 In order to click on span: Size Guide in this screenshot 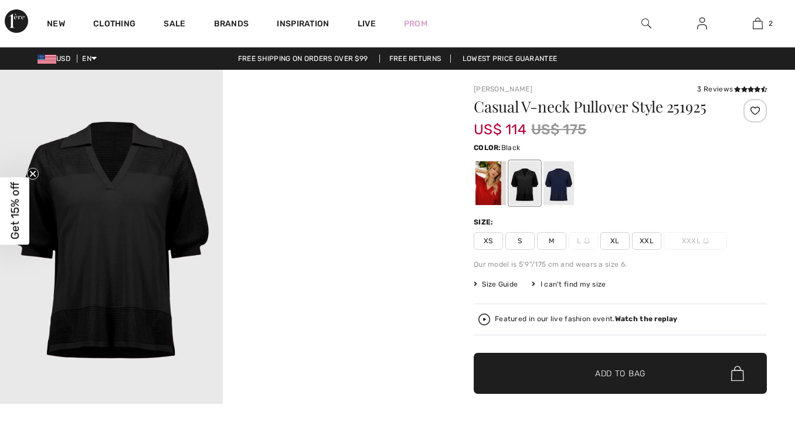, I will do `click(495, 284)`.